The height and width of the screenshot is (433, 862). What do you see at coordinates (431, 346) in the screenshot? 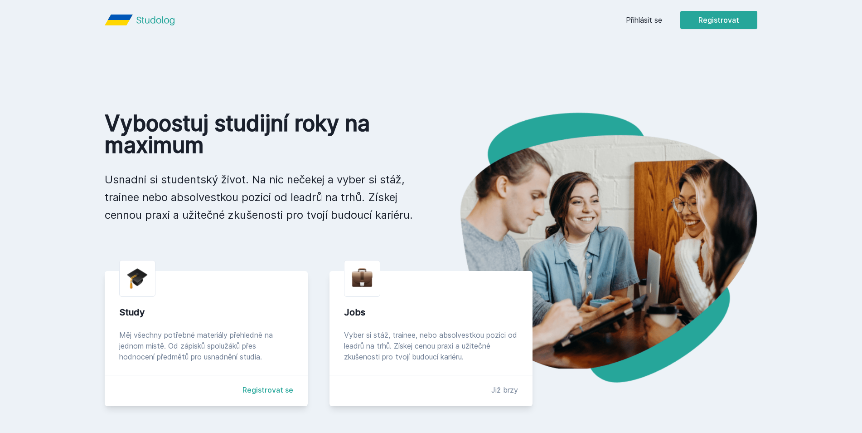
I see `div: Vyber si stáž, trainee, nebo absolvestkou pozici od leadrů na trhů. Získej cenou praxi a užitečné...` at bounding box center [431, 346].